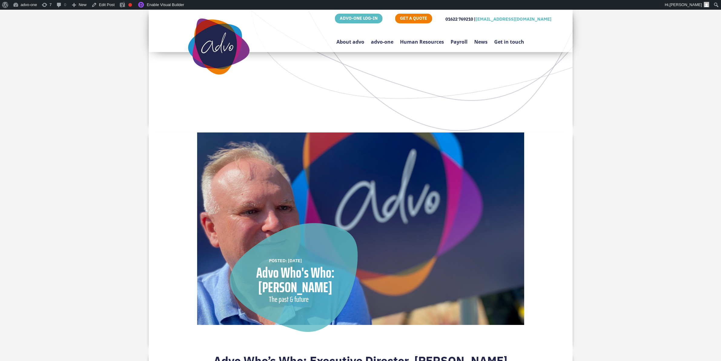 This screenshot has width=721, height=361. Describe the element at coordinates (422, 39) in the screenshot. I see `a: Human Resources` at that location.